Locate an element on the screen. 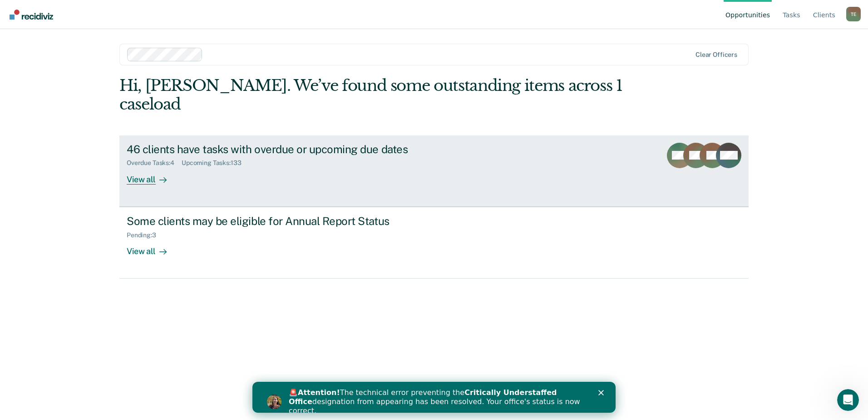  button: Profile dropdown button is located at coordinates (854, 14).